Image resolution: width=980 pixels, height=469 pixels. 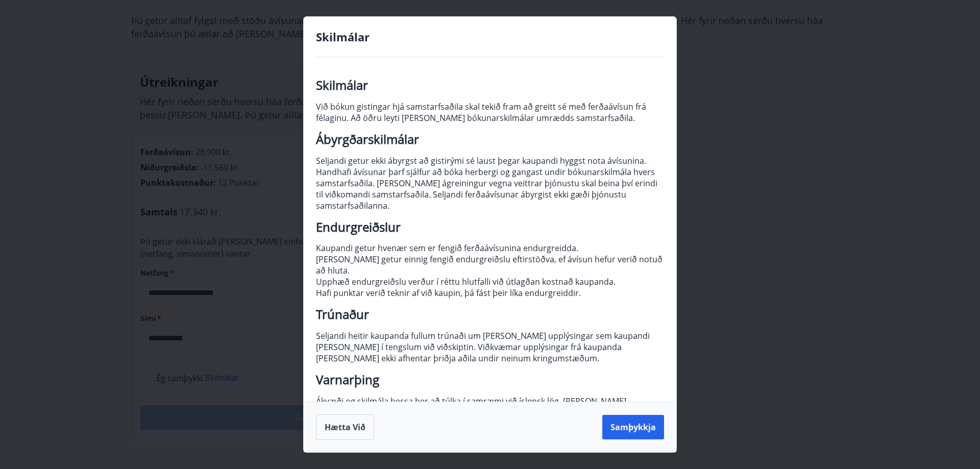 What do you see at coordinates (490, 112) in the screenshot?
I see `p: Við bókun gistingar hjá samstarfsaðila skal tekið fram að greitt sé með ferðaávísun frá félaginu....` at bounding box center [490, 112].